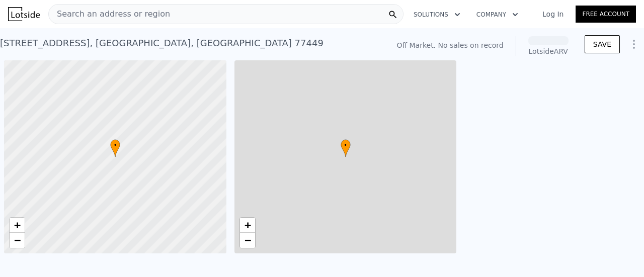 This screenshot has height=277, width=644. I want to click on button: Solutions, so click(437, 15).